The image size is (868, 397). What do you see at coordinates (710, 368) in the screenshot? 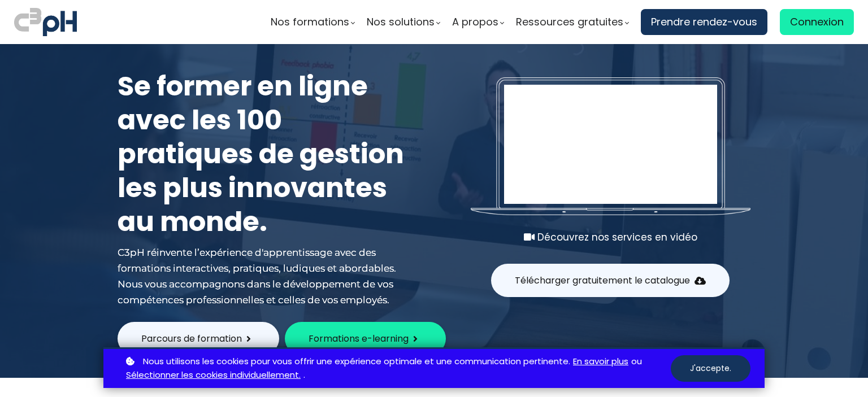
I see `button: J'accepte.` at bounding box center [710, 368].